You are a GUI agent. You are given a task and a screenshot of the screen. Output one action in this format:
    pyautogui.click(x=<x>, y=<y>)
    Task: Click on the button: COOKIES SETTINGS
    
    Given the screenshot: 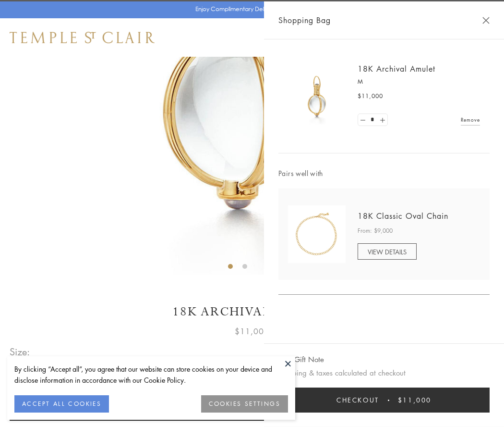 What is the action you would take?
    pyautogui.click(x=244, y=404)
    